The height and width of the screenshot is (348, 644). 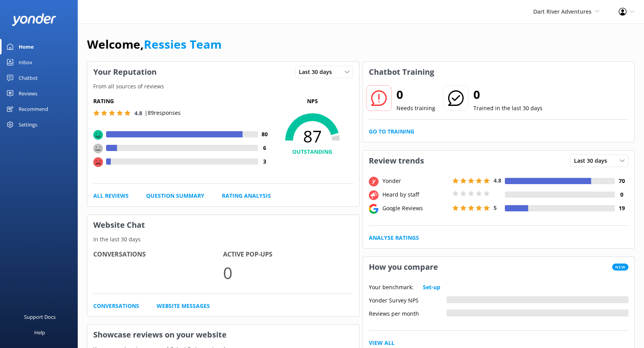 I want to click on div: Recommend, so click(x=34, y=109).